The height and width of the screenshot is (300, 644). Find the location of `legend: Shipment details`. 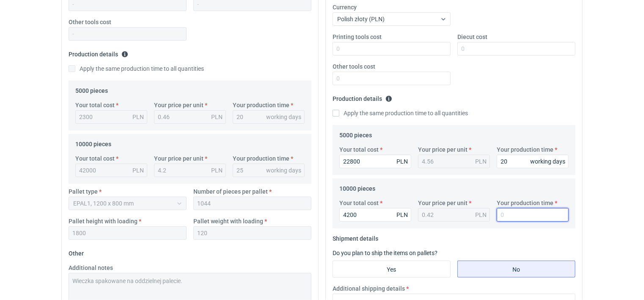

legend: Shipment details is located at coordinates (356, 237).